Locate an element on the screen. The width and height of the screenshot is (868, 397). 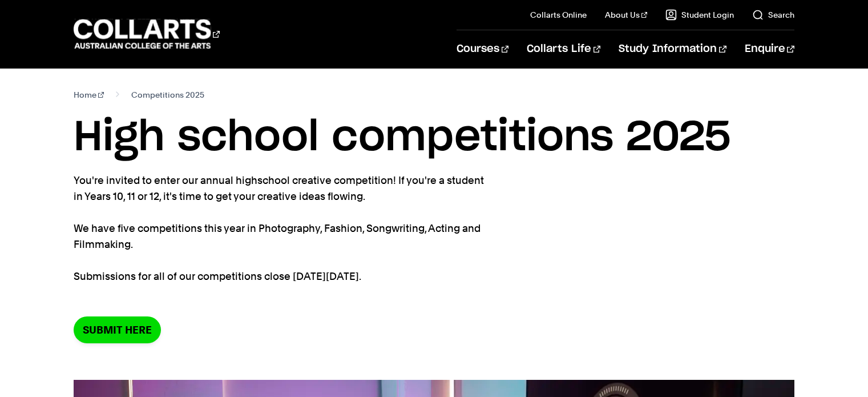
a: Enquire is located at coordinates (769, 49).